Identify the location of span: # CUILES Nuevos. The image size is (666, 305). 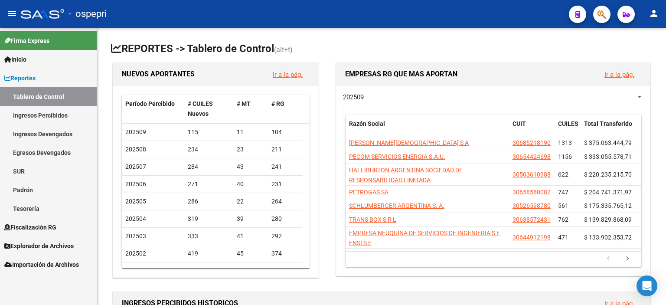
(200, 108).